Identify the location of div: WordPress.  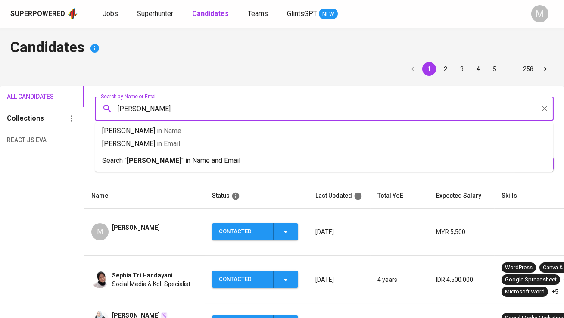
(519, 268).